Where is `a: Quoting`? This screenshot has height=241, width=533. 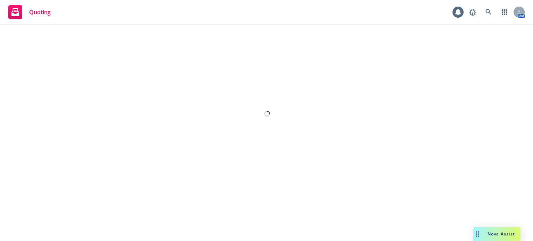
a: Quoting is located at coordinates (30, 12).